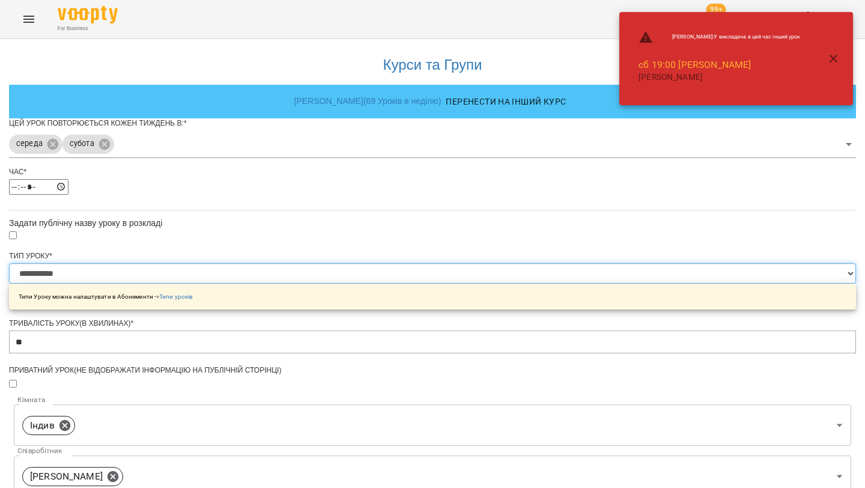 The height and width of the screenshot is (488, 865). What do you see at coordinates (88, 14) in the screenshot?
I see `img: Voopty Logo` at bounding box center [88, 14].